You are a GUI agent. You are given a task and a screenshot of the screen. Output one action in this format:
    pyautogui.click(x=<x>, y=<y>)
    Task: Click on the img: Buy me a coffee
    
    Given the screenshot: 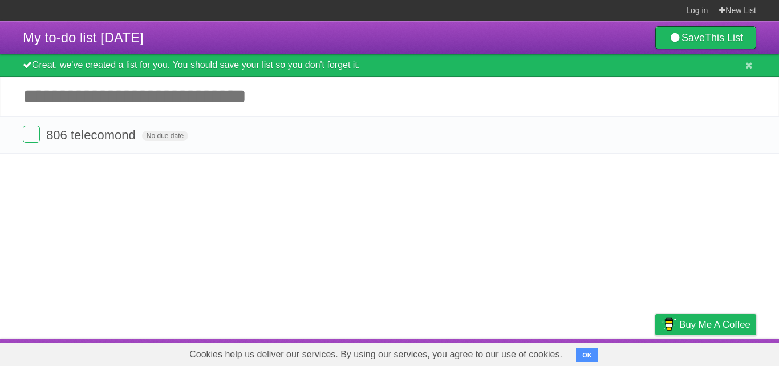 What is the action you would take?
    pyautogui.click(x=668, y=324)
    